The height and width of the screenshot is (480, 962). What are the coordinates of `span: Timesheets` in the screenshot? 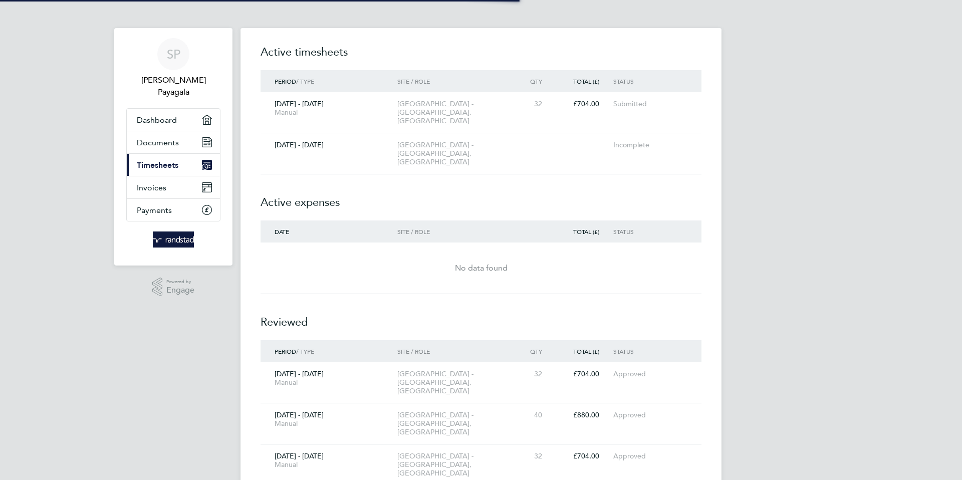 It's located at (157, 165).